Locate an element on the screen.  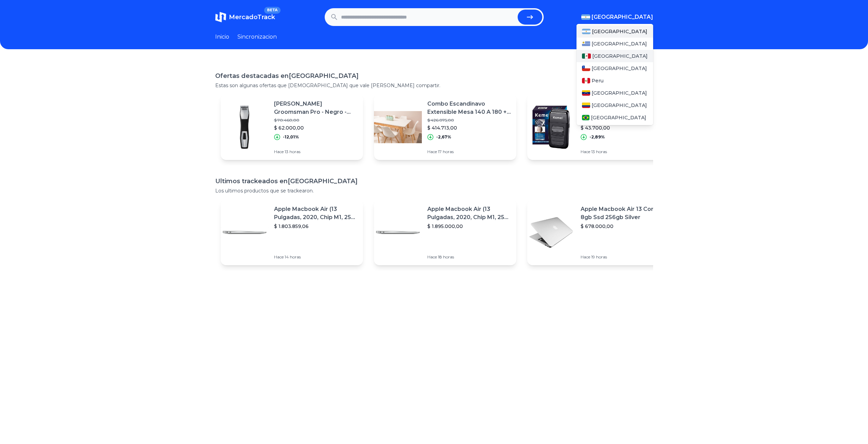
img: Mexico is located at coordinates (587, 56).